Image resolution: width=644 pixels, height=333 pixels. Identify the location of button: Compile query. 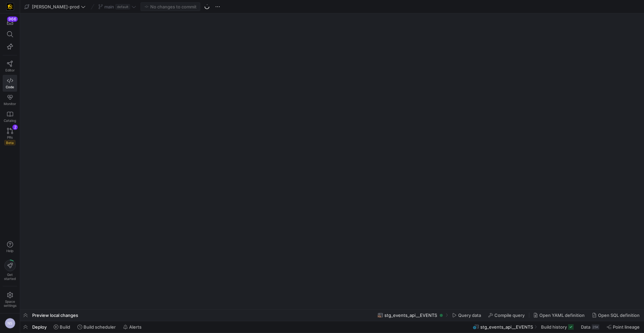
(507, 315).